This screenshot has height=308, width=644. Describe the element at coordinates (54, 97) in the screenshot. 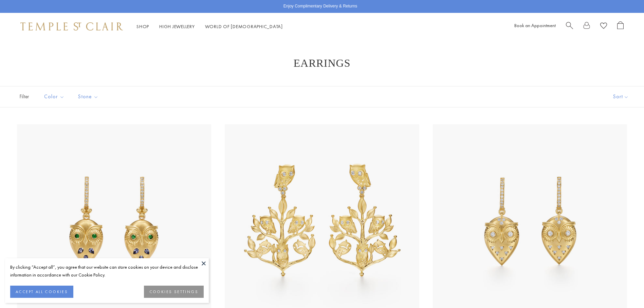

I see `button: Color` at that location.